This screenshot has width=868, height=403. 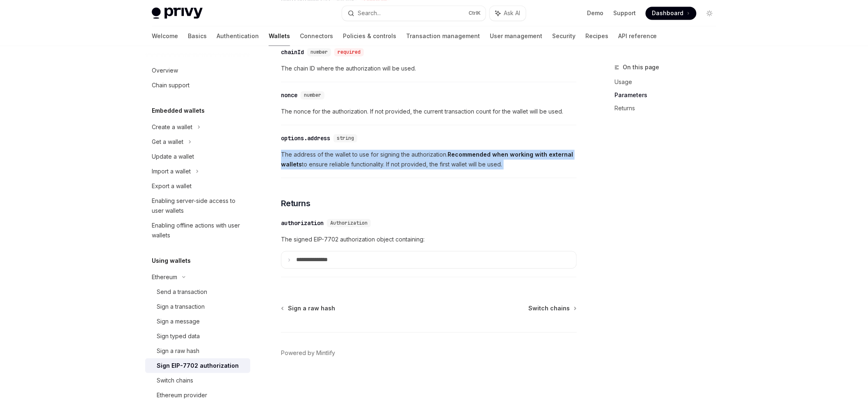 What do you see at coordinates (198, 230) in the screenshot?
I see `a: Enabling offline actions with user wallets` at bounding box center [198, 230].